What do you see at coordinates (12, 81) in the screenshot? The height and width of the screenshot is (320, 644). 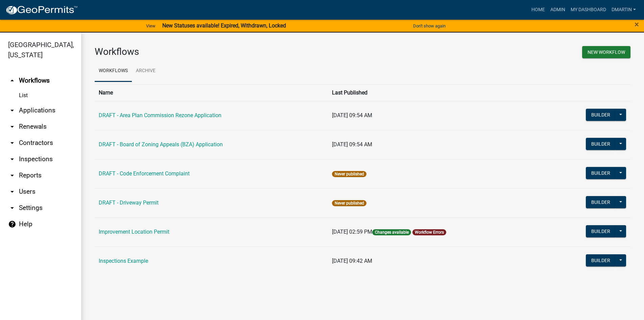 I see `i: arrow_drop_up` at bounding box center [12, 81].